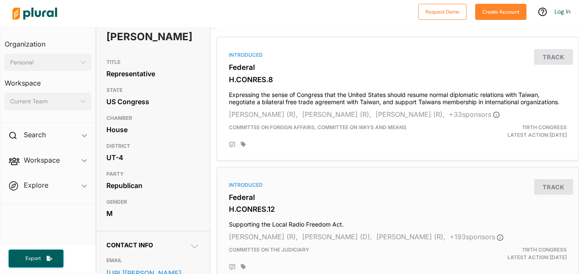  Describe the element at coordinates (474, 114) in the screenshot. I see `span: + 33 sponsor s` at that location.